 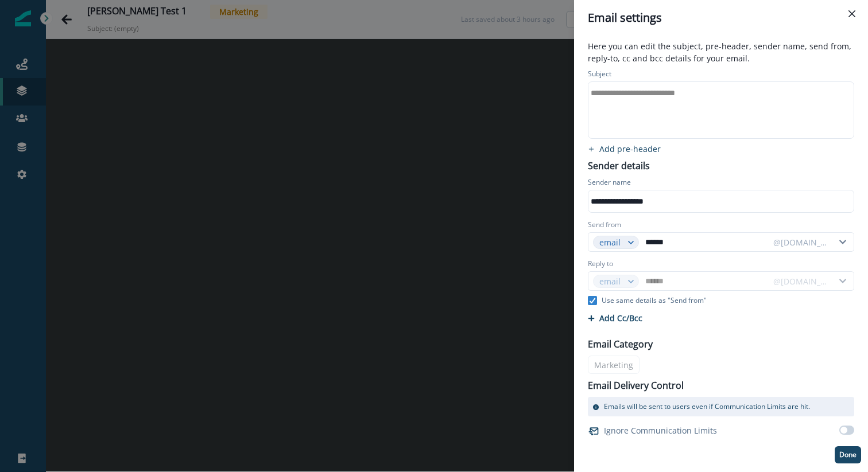 What do you see at coordinates (848, 455) in the screenshot?
I see `p: Done` at bounding box center [848, 455].